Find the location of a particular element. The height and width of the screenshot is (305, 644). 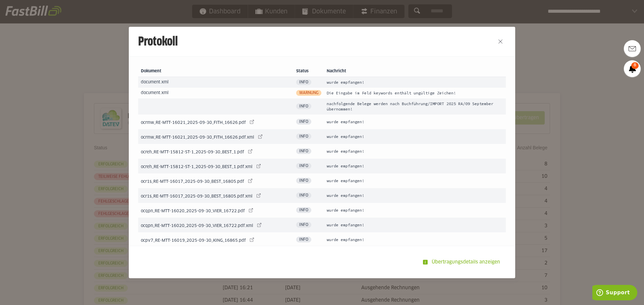

sl-icon-button: ocpv7_RE-MTT-16019_2025-09-30_KING_16865.pdf is located at coordinates (252, 240).